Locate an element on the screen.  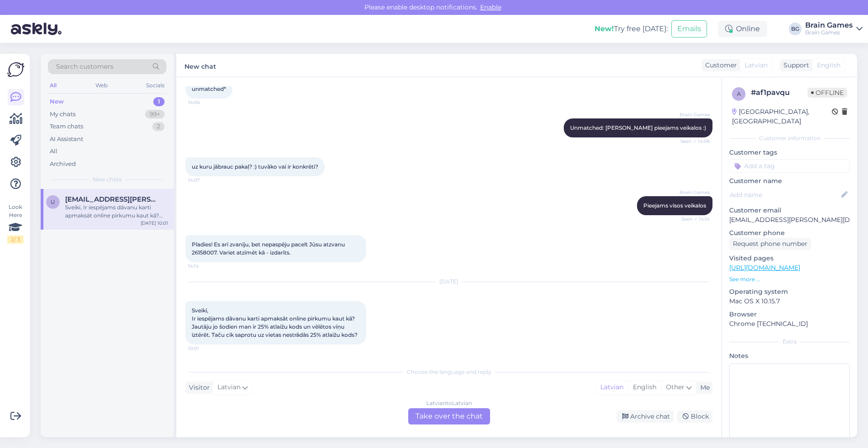
span: 14:06 is located at coordinates (205, 102).